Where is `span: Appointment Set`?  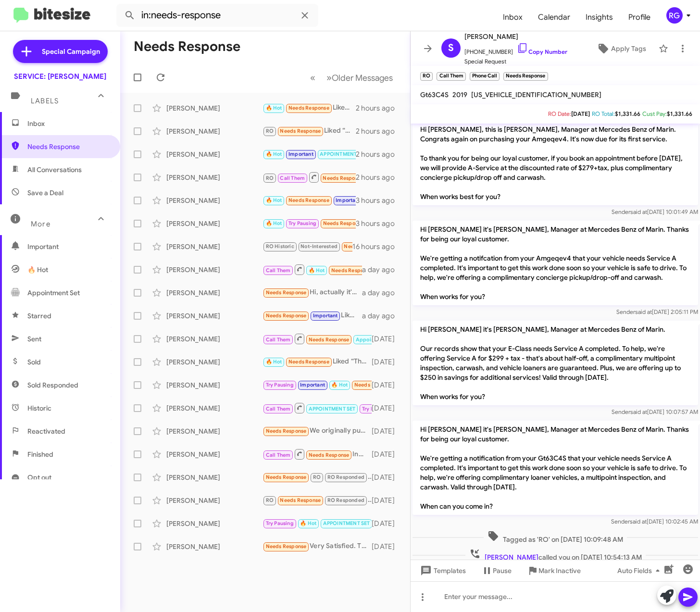
span: Appointment Set is located at coordinates (53, 293).